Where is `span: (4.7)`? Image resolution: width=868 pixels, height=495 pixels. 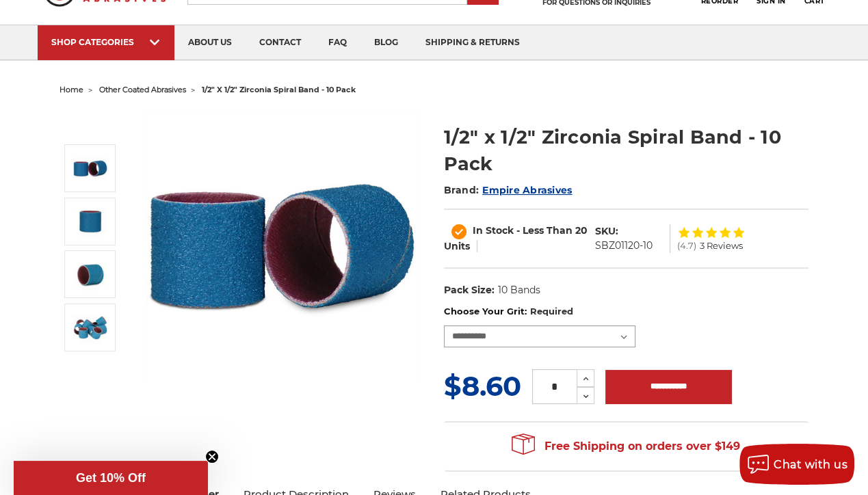 span: (4.7) is located at coordinates (687, 246).